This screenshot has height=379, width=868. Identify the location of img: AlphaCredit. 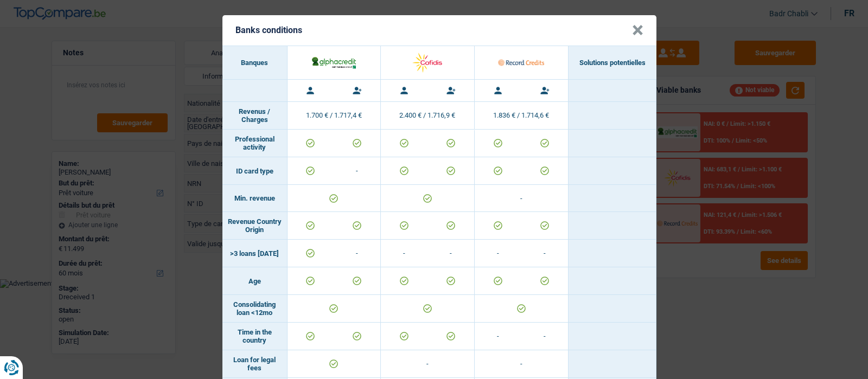
(334, 62).